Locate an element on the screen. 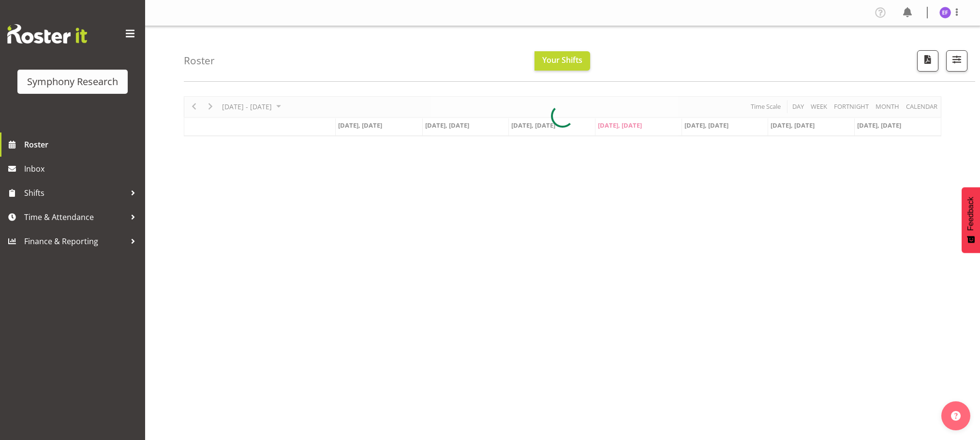  img: edmond-fernandez1860.jpg is located at coordinates (945, 12).